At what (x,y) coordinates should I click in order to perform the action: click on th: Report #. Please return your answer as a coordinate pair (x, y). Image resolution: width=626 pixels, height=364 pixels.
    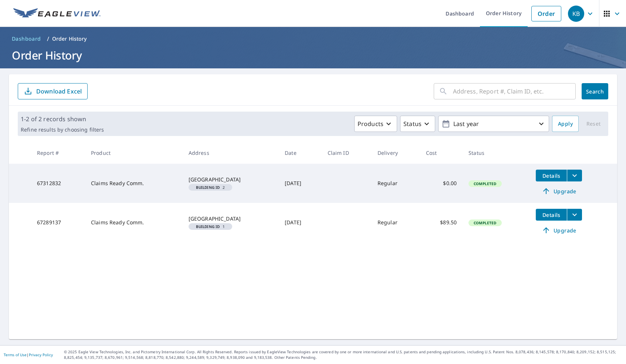
    Looking at the image, I should click on (58, 153).